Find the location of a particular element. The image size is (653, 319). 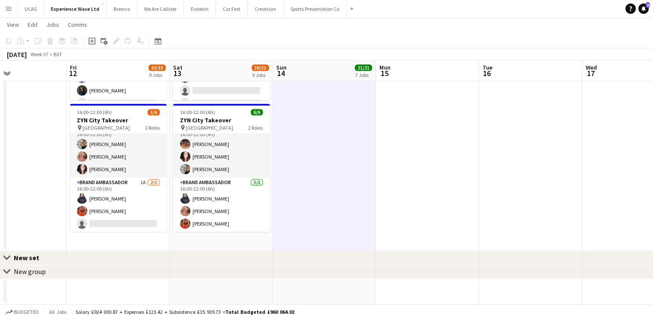

a: Comms is located at coordinates (77, 25).